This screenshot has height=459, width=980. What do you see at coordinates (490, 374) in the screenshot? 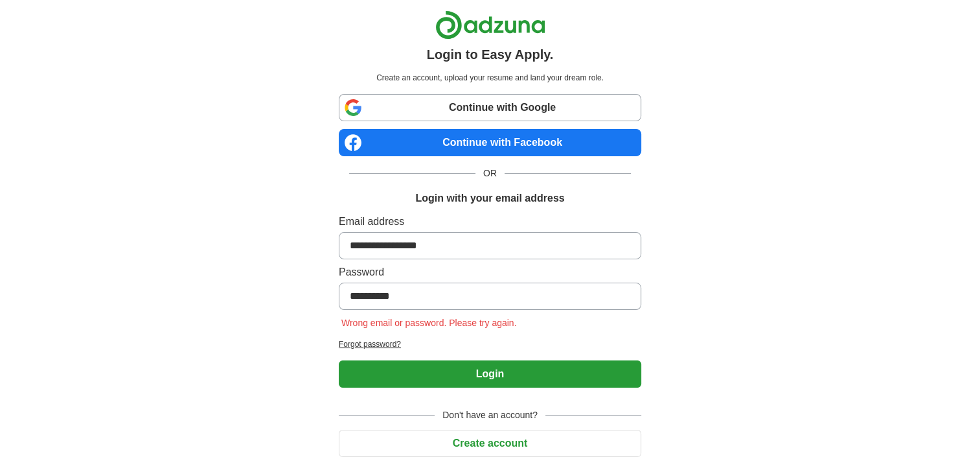
I see `button: Login` at bounding box center [490, 374].